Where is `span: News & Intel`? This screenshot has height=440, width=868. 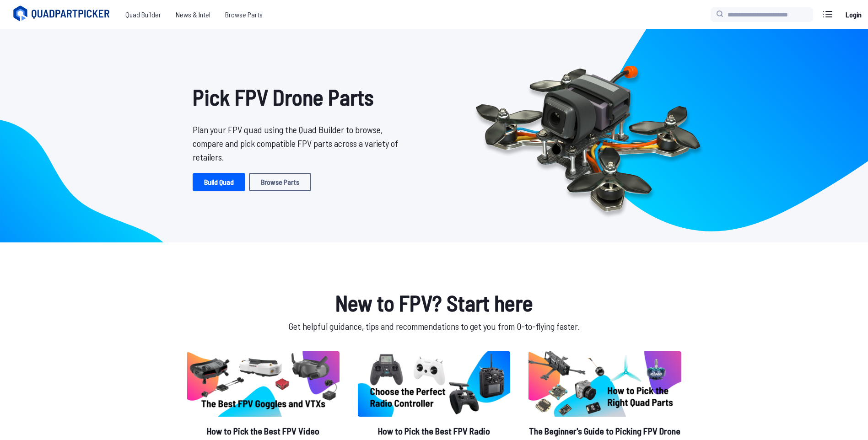 span: News & Intel is located at coordinates (193, 15).